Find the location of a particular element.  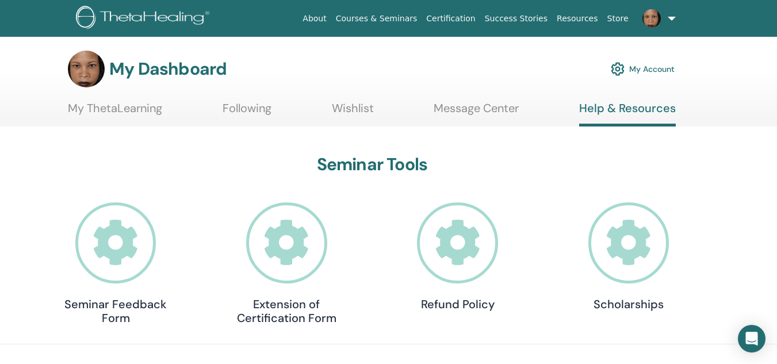

img: cog.svg is located at coordinates (617, 69).